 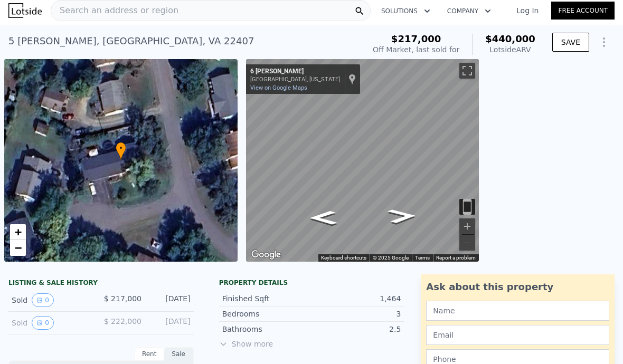 I want to click on a: Report a problem, so click(x=456, y=258).